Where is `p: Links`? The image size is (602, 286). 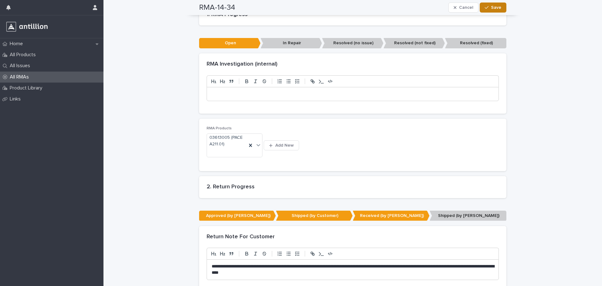
p: Links is located at coordinates (16, 99).